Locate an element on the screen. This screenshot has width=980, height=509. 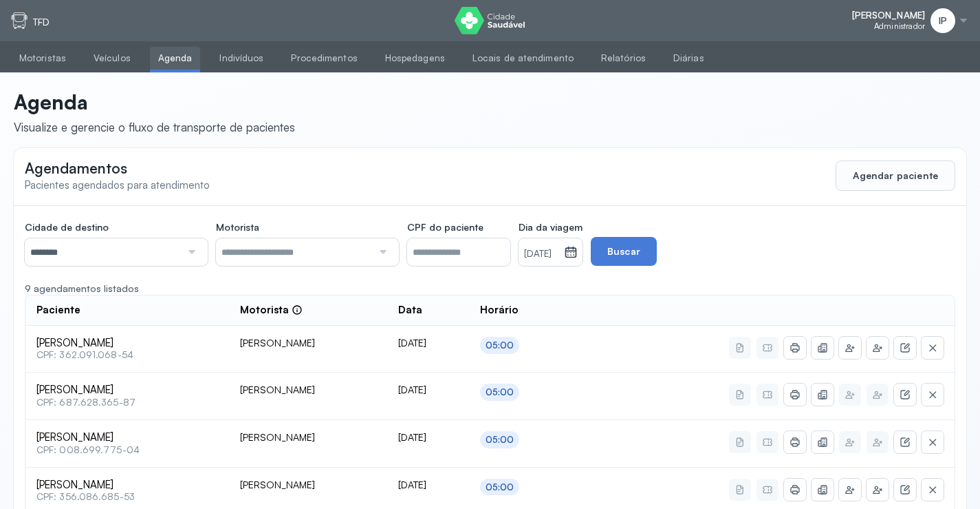
img: tfd.svg is located at coordinates (19, 21).